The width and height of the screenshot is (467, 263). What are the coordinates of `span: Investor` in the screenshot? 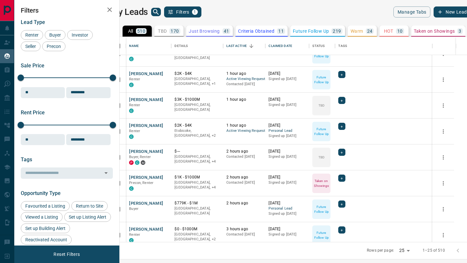 It's located at (80, 35).